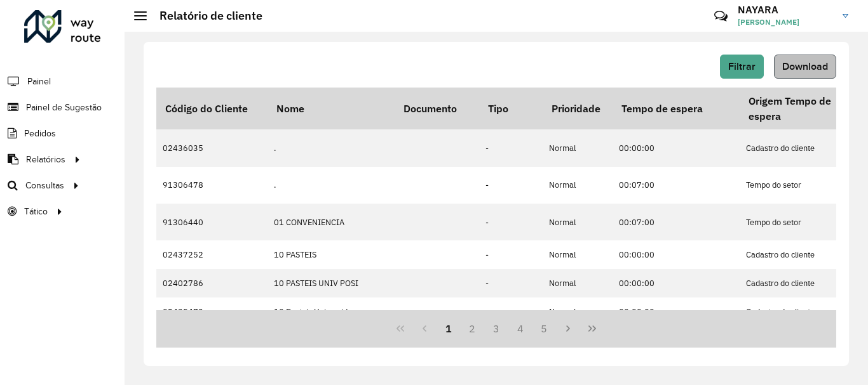 This screenshot has width=868, height=385. I want to click on th: Tipo, so click(511, 109).